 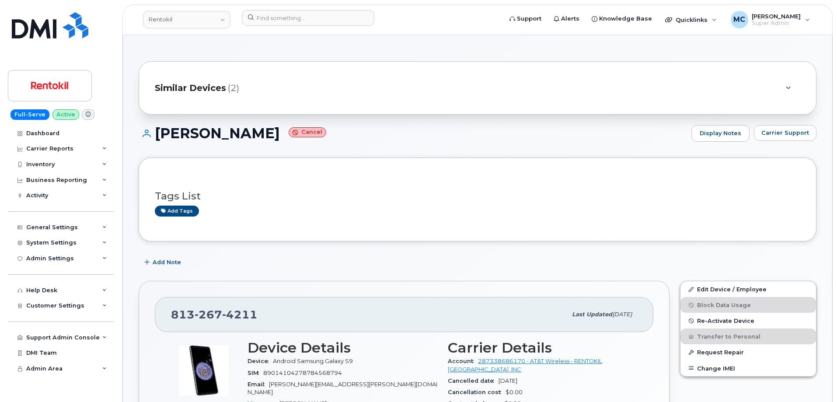 What do you see at coordinates (514, 392) in the screenshot?
I see `span: $0.00` at bounding box center [514, 392].